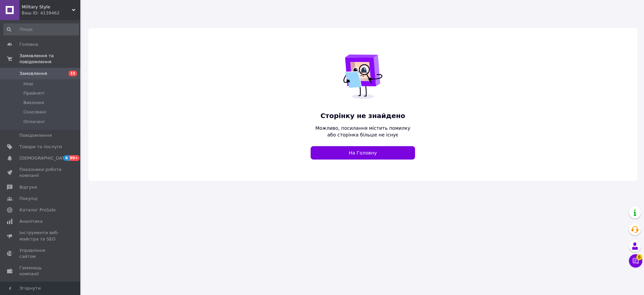 This screenshot has width=644, height=295. What do you see at coordinates (33, 74) in the screenshot?
I see `span: Замовлення` at bounding box center [33, 74].